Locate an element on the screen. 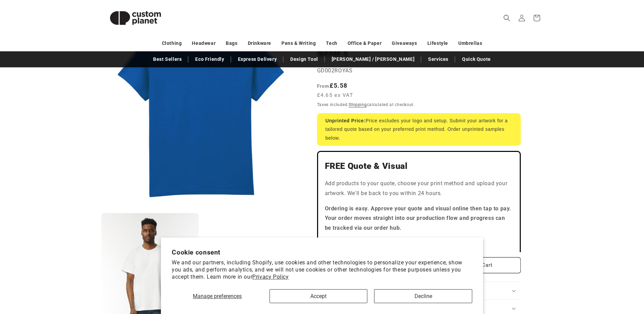 Image resolution: width=644 pixels, height=314 pixels. a: Drinkware is located at coordinates (259, 43).